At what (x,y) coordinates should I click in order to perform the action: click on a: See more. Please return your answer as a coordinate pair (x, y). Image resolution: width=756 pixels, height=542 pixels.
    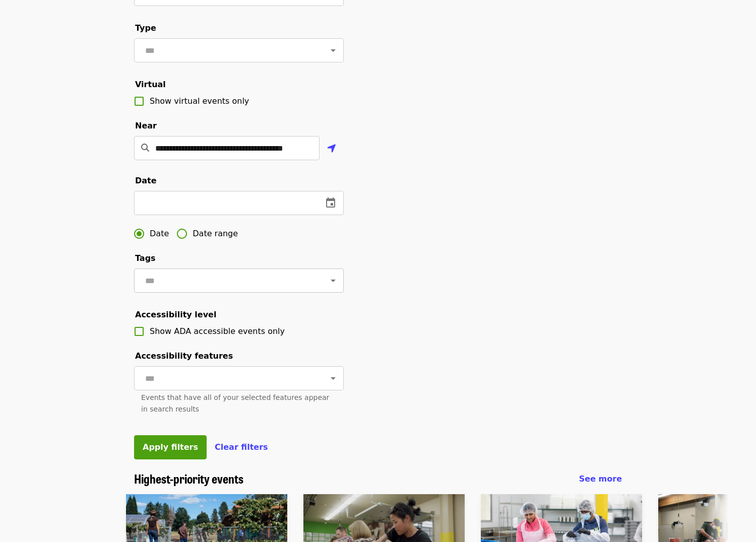
    Looking at the image, I should click on (600, 479).